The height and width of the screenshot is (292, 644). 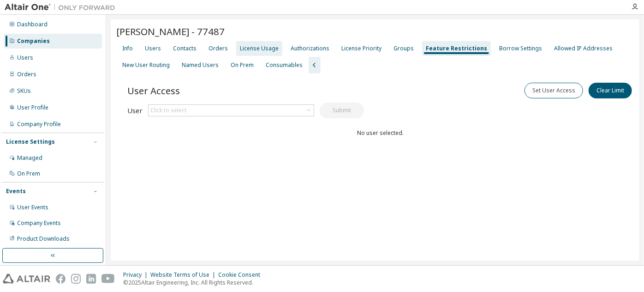 What do you see at coordinates (135, 111) in the screenshot?
I see `label: User` at bounding box center [135, 111].